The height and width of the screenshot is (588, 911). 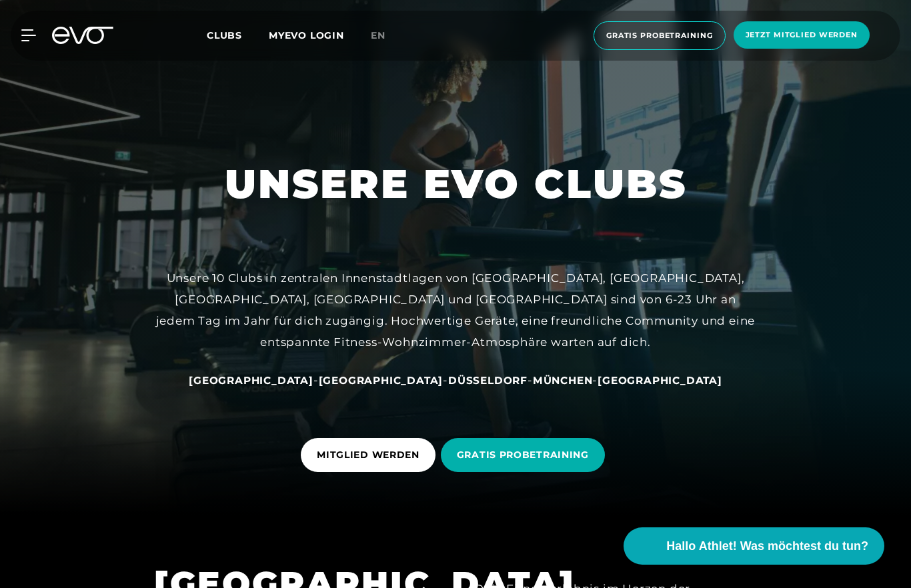 I want to click on a: GRATIS PROBETRAINING, so click(x=526, y=455).